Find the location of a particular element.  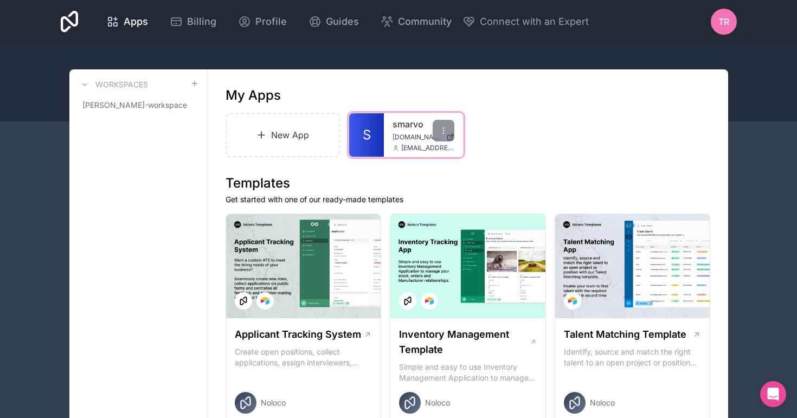

span: Community is located at coordinates (424, 22).